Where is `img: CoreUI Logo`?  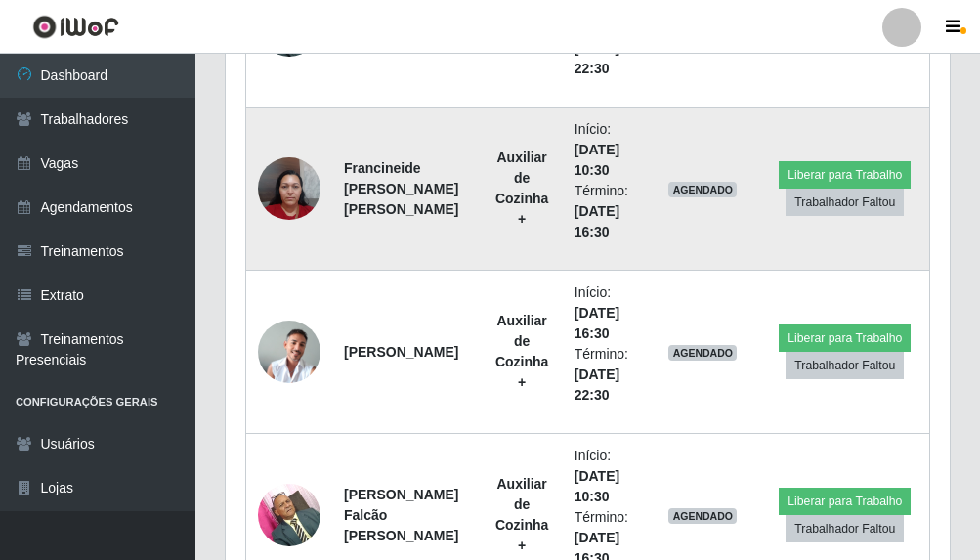
img: CoreUI Logo is located at coordinates (75, 27).